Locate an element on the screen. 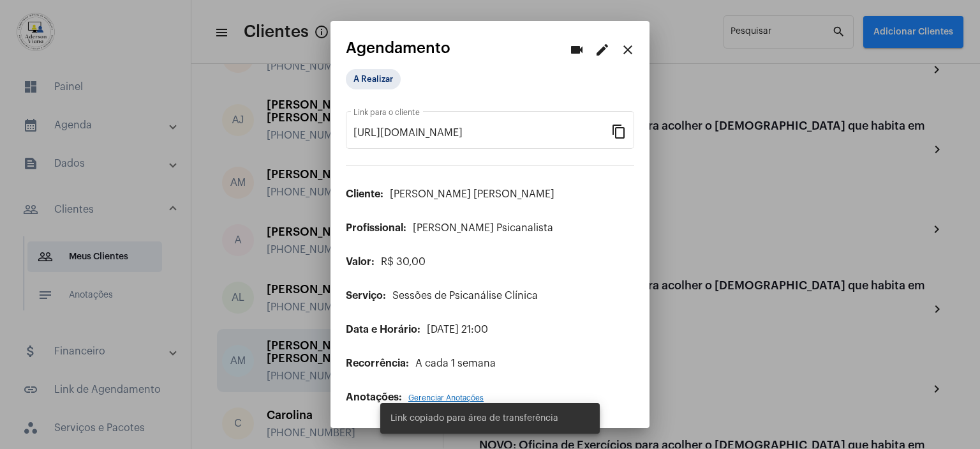 Image resolution: width=980 pixels, height=449 pixels. input: Link is located at coordinates (483, 133).